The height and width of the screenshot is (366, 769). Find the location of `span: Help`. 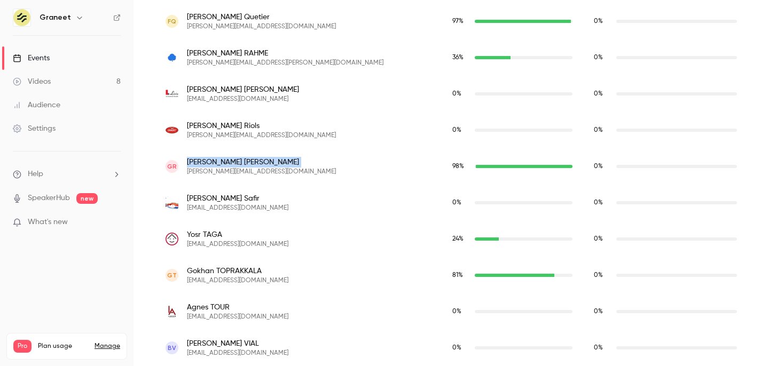

span: Help is located at coordinates (35, 174).